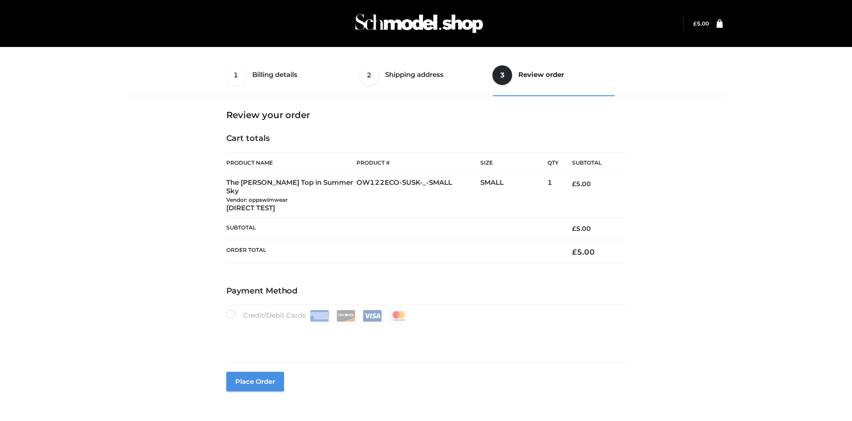  I want to click on th: Size, so click(511, 163).